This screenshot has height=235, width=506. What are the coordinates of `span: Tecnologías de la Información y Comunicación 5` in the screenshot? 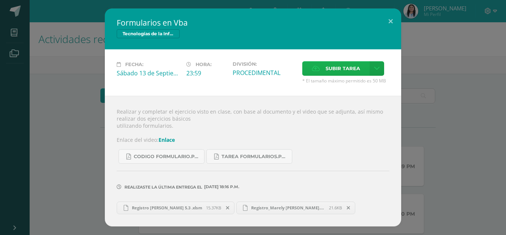 It's located at (148, 34).